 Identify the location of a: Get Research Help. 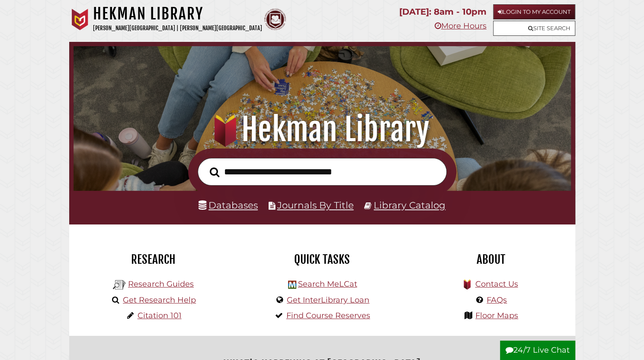
(159, 300).